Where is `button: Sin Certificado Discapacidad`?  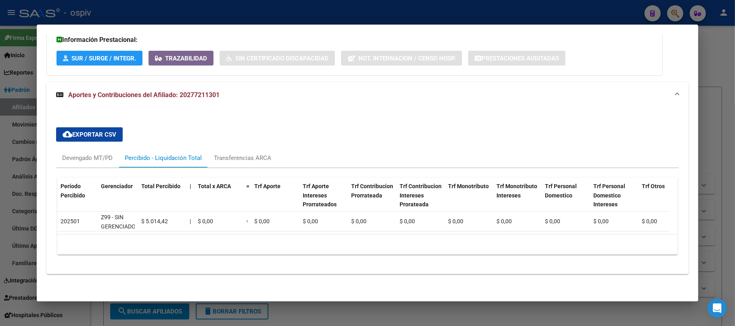 button: Sin Certificado Discapacidad is located at coordinates (277, 58).